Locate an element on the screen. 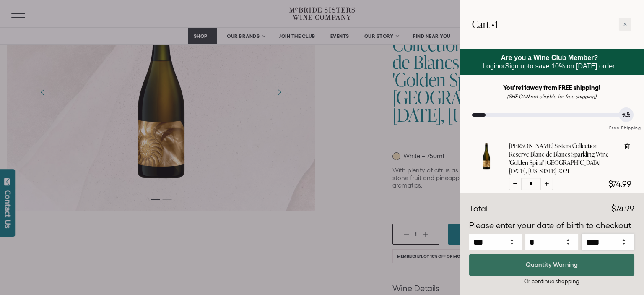 This screenshot has width=644, height=295. div: Free Shipping is located at coordinates (625, 124).